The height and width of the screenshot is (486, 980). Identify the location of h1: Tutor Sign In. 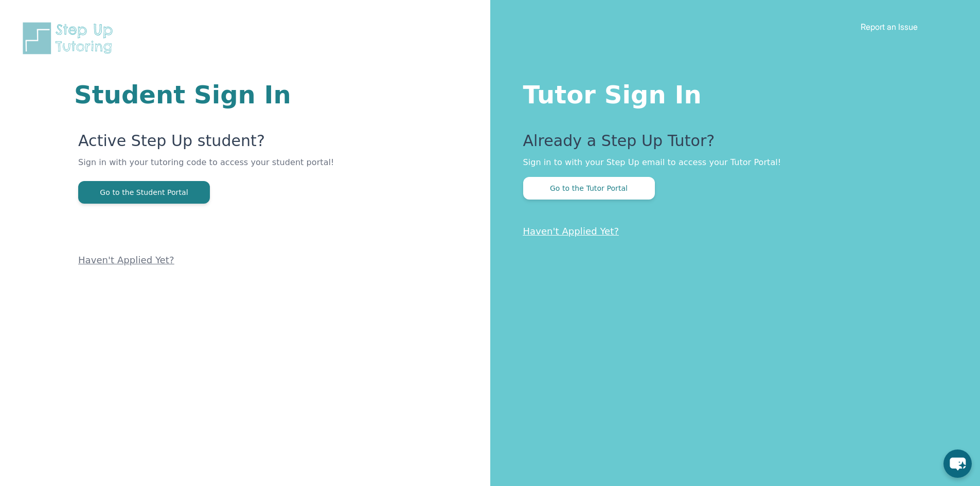
(731, 92).